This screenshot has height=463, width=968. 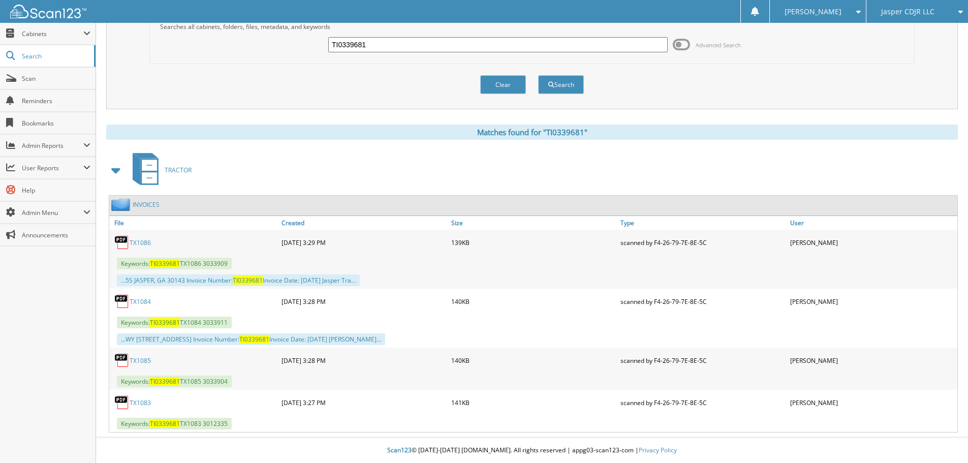 I want to click on span: Advanced Search, so click(x=718, y=45).